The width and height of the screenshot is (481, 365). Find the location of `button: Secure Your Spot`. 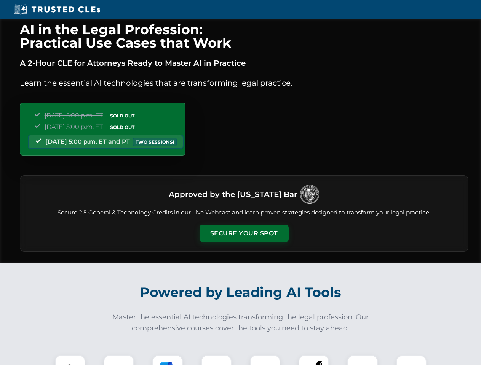

button: Secure Your Spot is located at coordinates (244, 234).